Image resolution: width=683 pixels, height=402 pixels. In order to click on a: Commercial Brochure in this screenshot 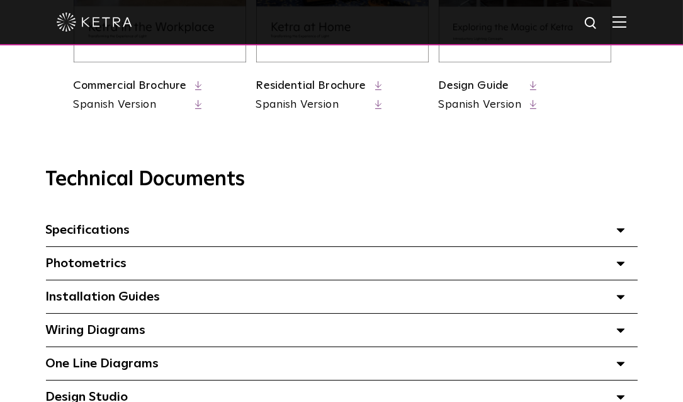, I will do `click(130, 86)`.